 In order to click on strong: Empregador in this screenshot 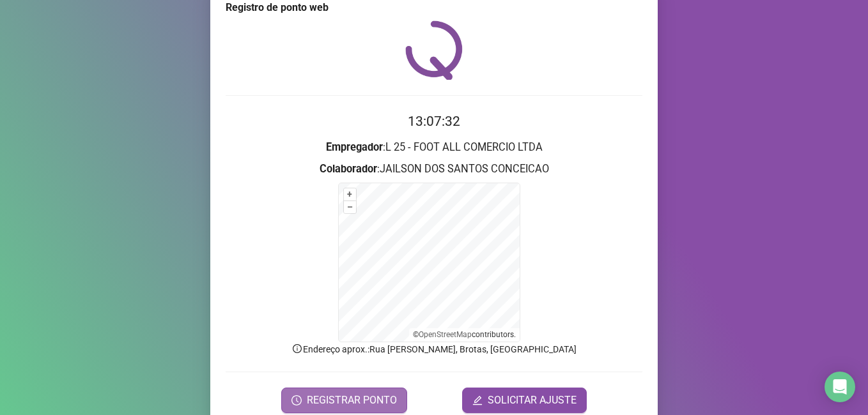, I will do `click(354, 147)`.